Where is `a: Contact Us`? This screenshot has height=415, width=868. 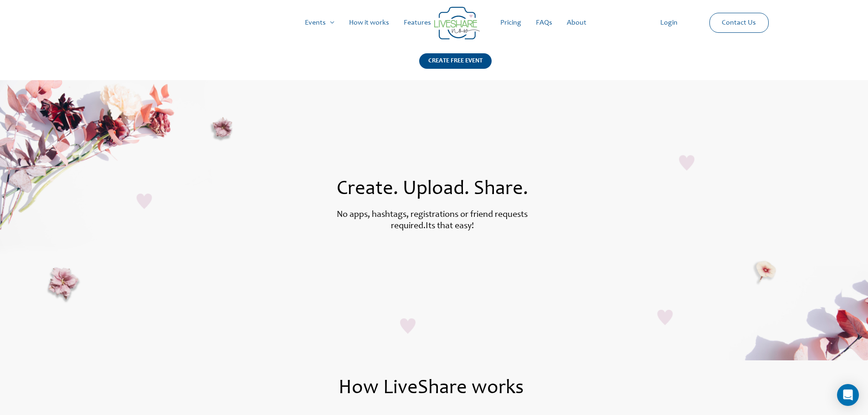 a: Contact Us is located at coordinates (738, 23).